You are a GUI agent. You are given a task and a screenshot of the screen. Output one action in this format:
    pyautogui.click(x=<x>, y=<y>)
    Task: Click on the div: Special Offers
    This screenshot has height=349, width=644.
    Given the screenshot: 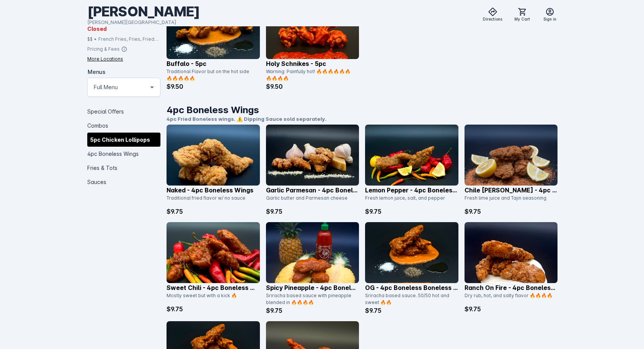 What is the action you would take?
    pyautogui.click(x=123, y=111)
    